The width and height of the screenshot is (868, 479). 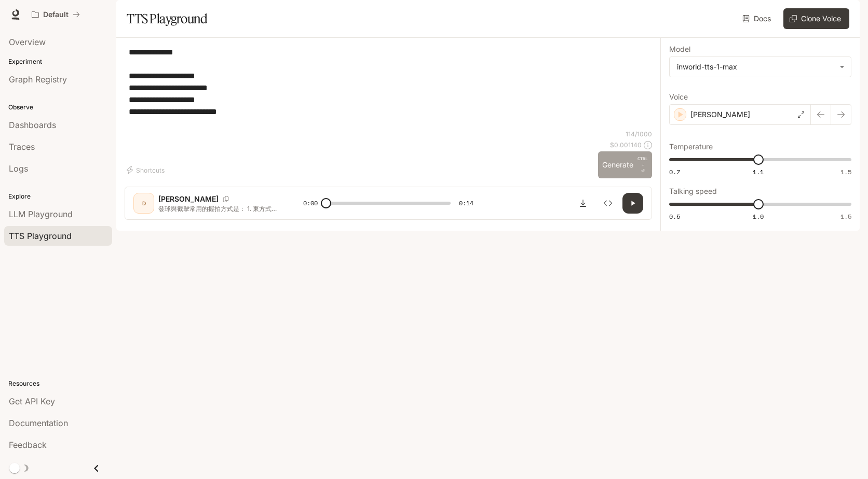 What do you see at coordinates (167, 18) in the screenshot?
I see `h1: TTS Playground` at bounding box center [167, 18].